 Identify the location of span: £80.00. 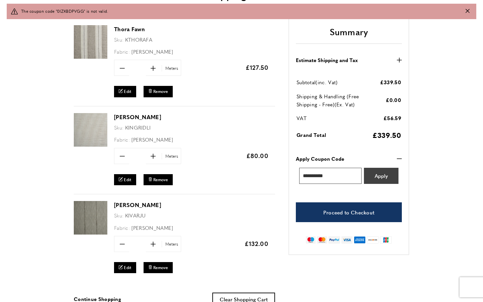
(257, 155).